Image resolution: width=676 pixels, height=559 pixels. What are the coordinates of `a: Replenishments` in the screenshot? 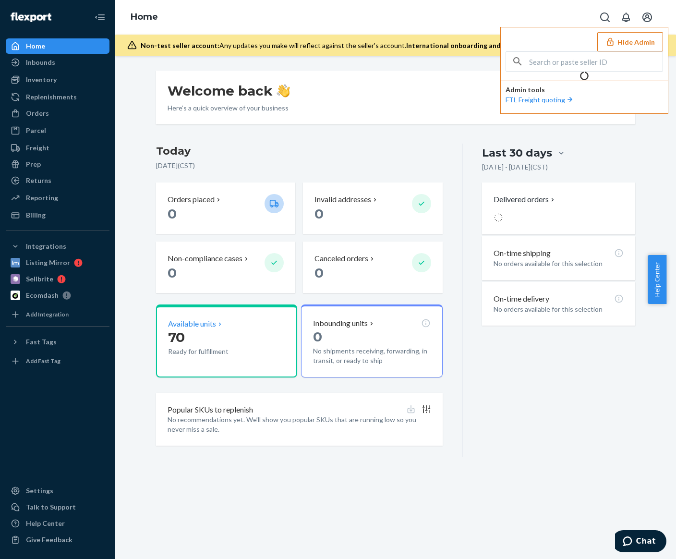 It's located at (58, 97).